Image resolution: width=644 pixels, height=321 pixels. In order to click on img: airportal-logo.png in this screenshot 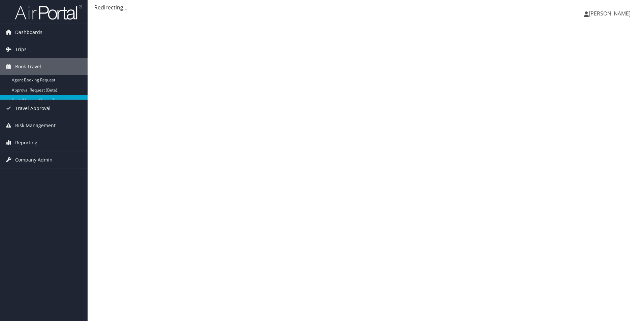, I will do `click(48, 12)`.